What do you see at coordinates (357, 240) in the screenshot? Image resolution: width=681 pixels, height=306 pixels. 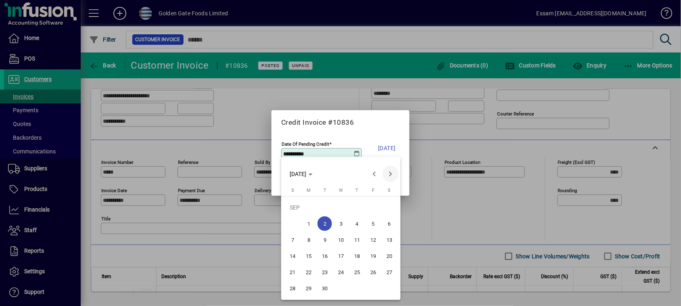 I see `span: 11` at bounding box center [357, 240].